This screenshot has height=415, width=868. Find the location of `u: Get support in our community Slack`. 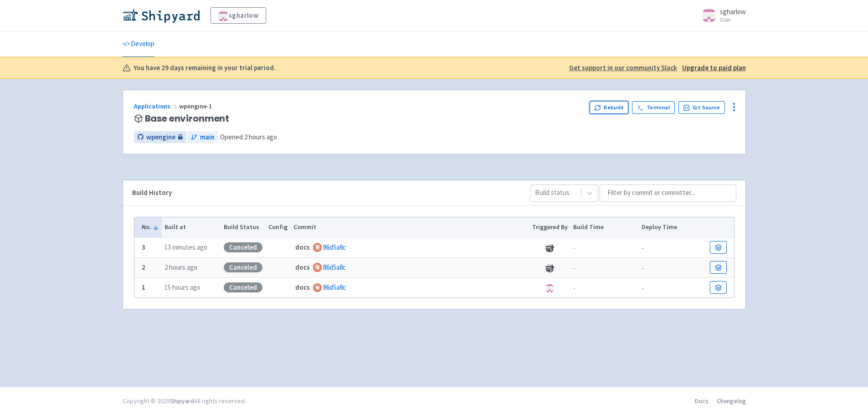

u: Get support in our community Slack is located at coordinates (623, 67).